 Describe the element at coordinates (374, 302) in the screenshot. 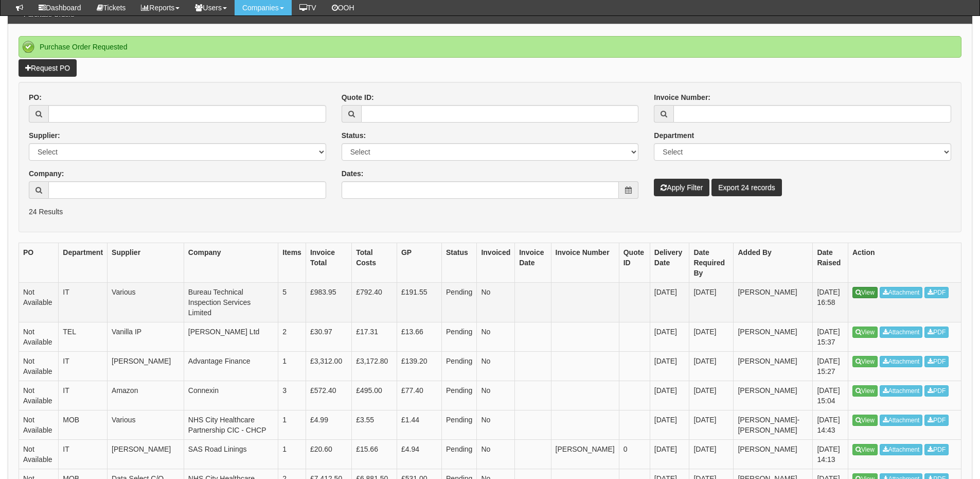

I see `td: £792.40` at that location.